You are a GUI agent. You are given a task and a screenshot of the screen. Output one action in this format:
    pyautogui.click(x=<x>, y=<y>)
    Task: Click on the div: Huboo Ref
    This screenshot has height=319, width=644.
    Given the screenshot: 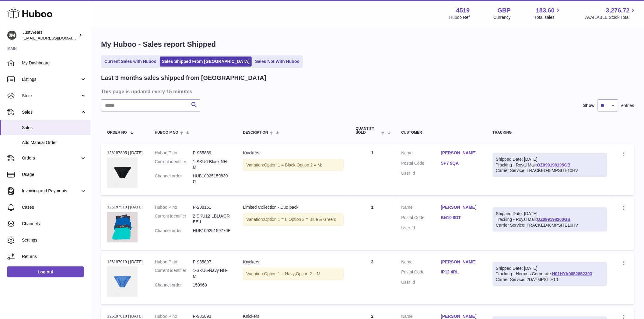 What is the action you would take?
    pyautogui.click(x=460, y=17)
    